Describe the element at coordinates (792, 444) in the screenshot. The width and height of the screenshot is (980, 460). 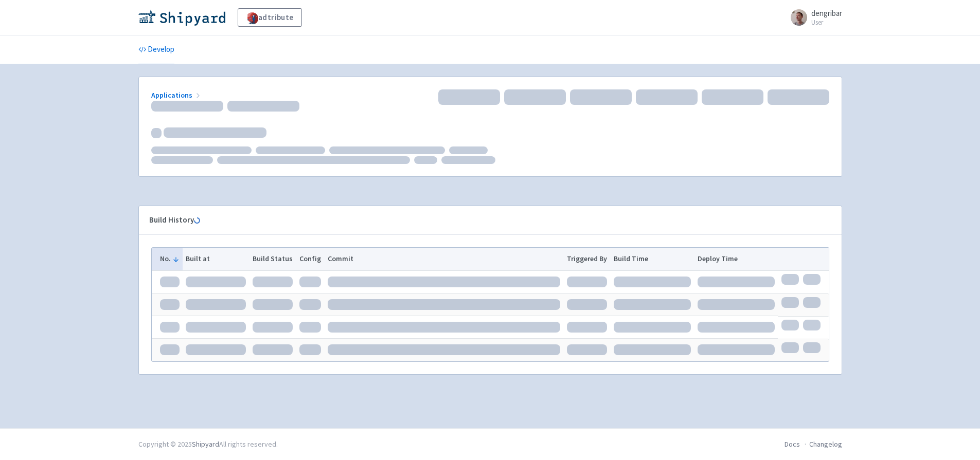
I see `a: Docs` at that location.